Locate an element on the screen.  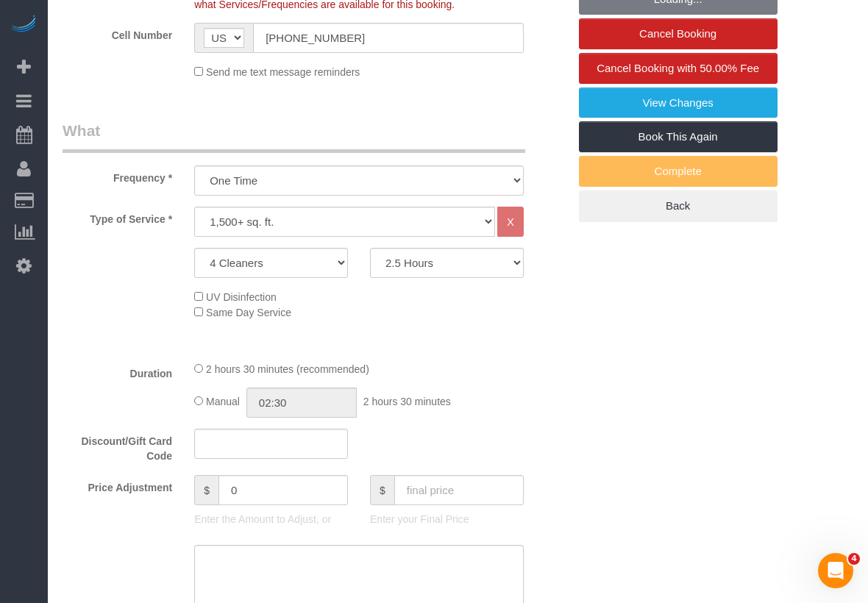
span: Same Day Service is located at coordinates (248, 312).